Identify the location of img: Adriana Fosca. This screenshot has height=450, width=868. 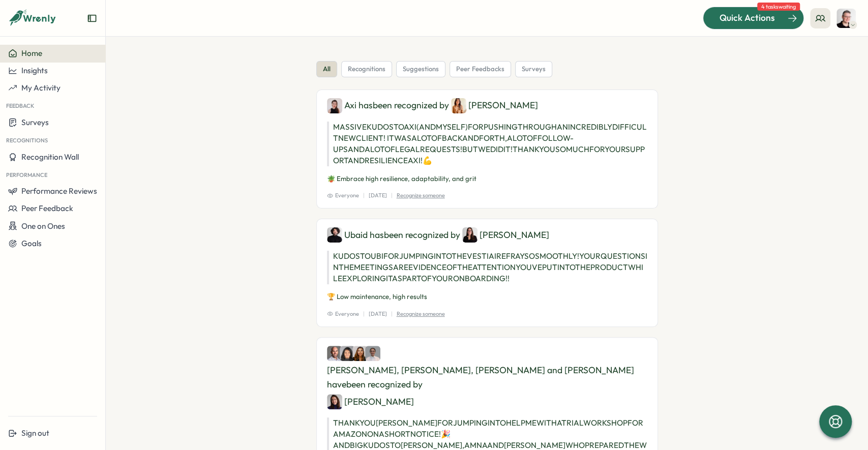
(470, 235).